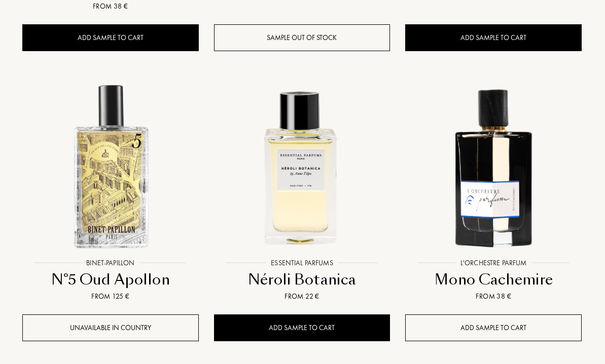 The image size is (605, 364). Describe the element at coordinates (110, 192) in the screenshot. I see `a: N°5 Oud Apollon Binet-PapillonBinet-PapillonN°5 Oud ApollonFrom 125 €` at that location.